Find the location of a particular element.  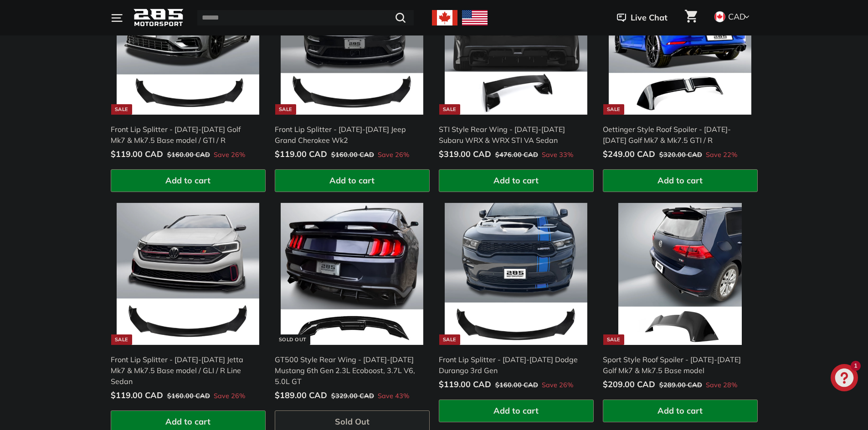

span: $319.00 CAD is located at coordinates (464, 154).